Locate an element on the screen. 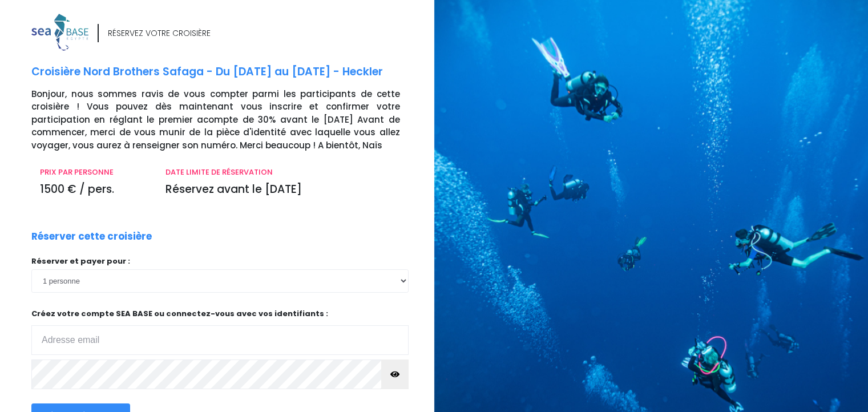  p: 1500 € / pers. is located at coordinates (94, 190).